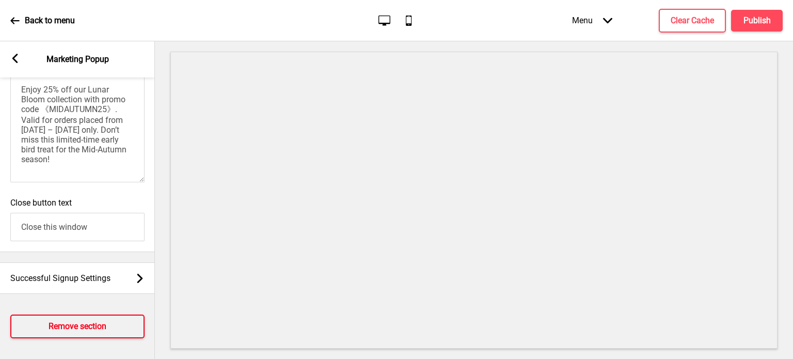 The height and width of the screenshot is (359, 793). Describe the element at coordinates (592, 20) in the screenshot. I see `div: Menu` at that location.